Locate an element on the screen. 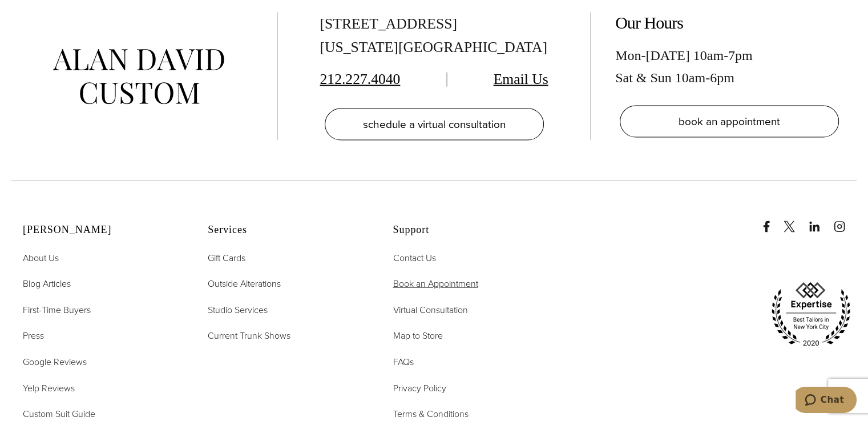 This screenshot has height=421, width=868. a: Virtual Consultation is located at coordinates (430, 310).